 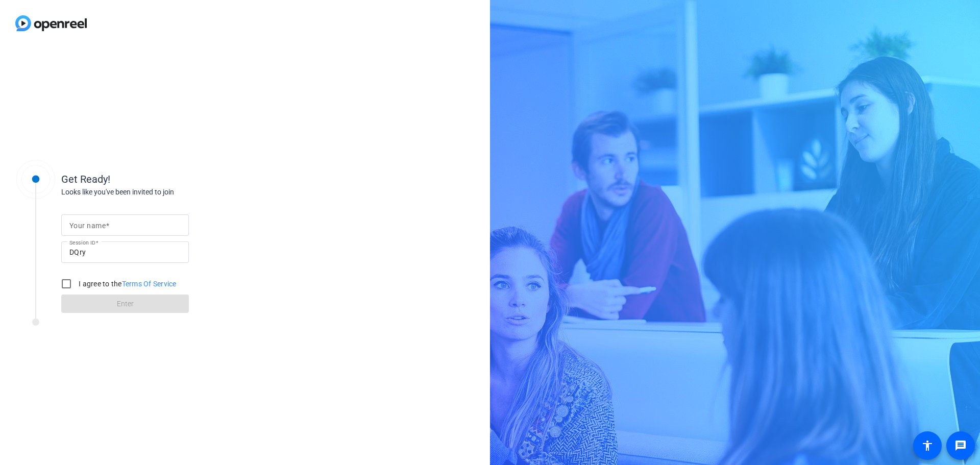 I want to click on mat-label: Session ID, so click(x=82, y=242).